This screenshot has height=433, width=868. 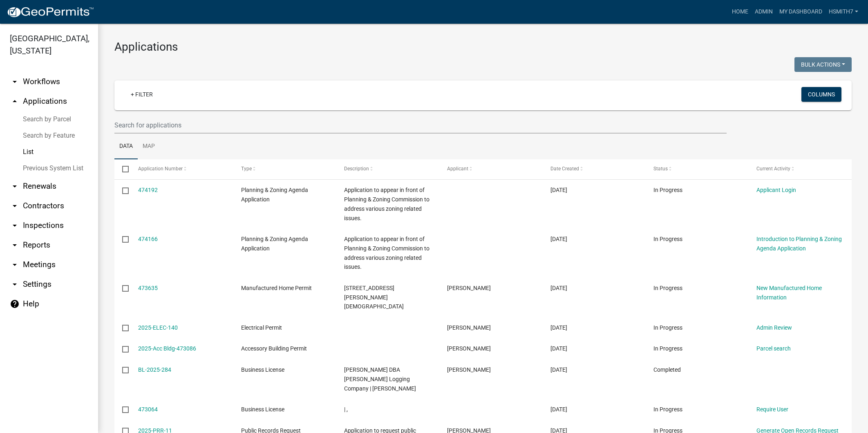 What do you see at coordinates (15, 304) in the screenshot?
I see `i: help` at bounding box center [15, 304].